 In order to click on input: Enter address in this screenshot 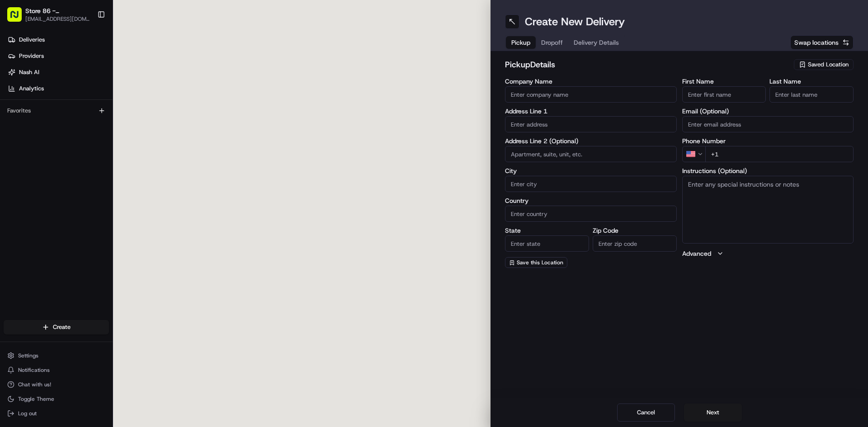, I will do `click(591, 124)`.